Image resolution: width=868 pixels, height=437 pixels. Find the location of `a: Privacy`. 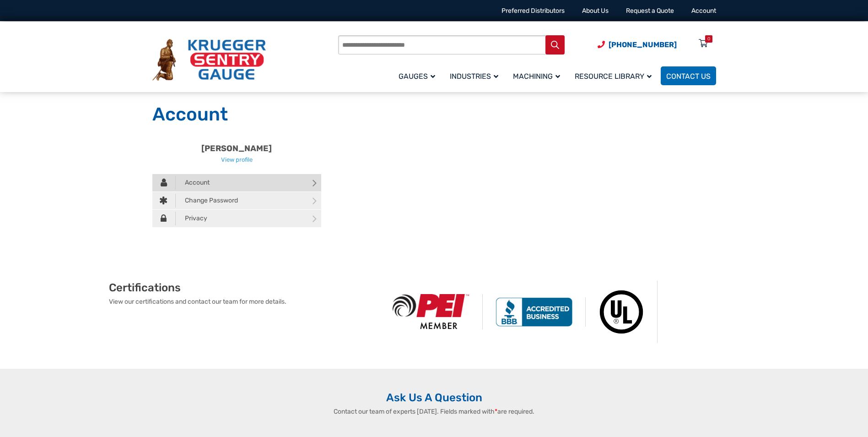

a: Privacy is located at coordinates (237, 218).